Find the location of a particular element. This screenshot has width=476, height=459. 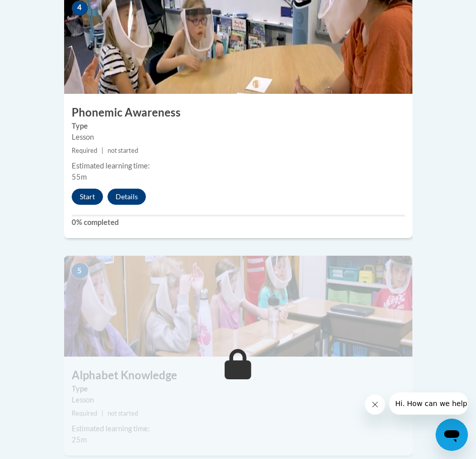

h3: Alphabet Knowledge is located at coordinates (238, 375).